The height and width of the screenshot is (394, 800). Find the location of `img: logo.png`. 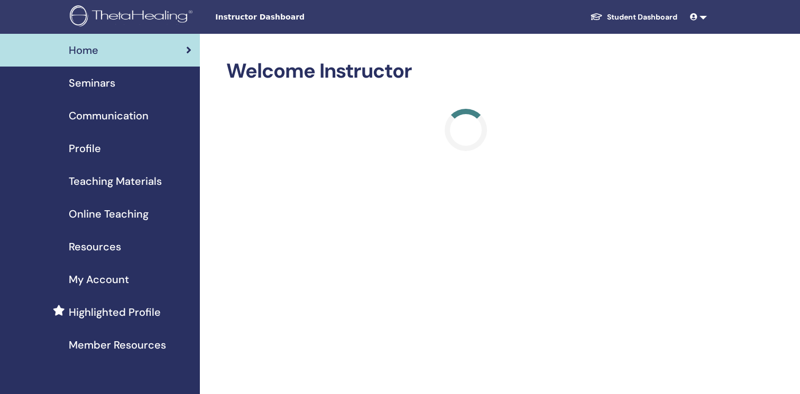

img: logo.png is located at coordinates (133, 17).